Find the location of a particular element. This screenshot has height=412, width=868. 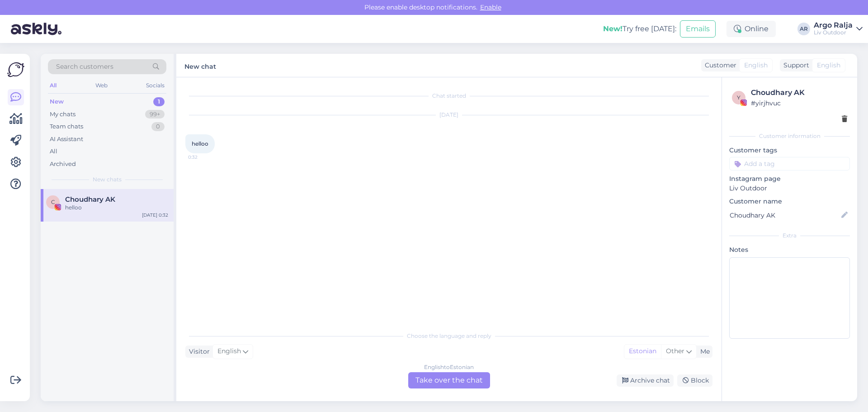

img: Askly Logo is located at coordinates (16, 70).